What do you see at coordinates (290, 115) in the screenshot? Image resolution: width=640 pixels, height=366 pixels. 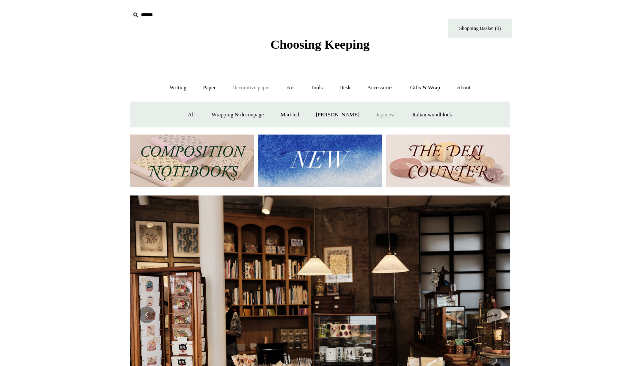 I see `a: Marbled` at bounding box center [290, 115].